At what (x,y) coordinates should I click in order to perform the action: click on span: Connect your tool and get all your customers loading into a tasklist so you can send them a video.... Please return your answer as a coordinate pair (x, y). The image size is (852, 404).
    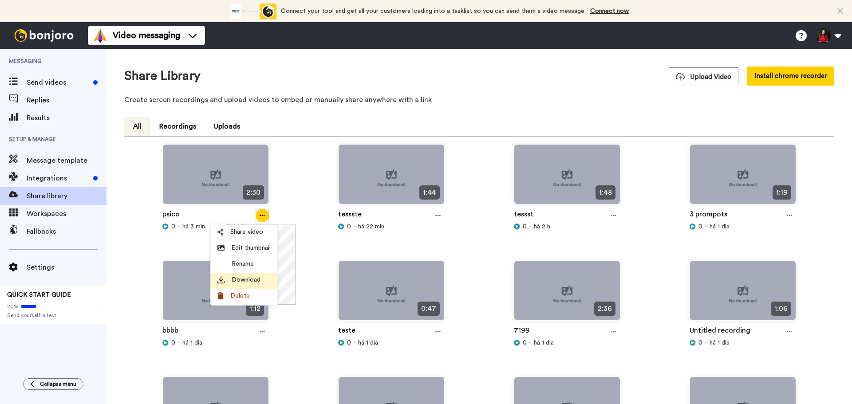
    Looking at the image, I should click on (433, 11).